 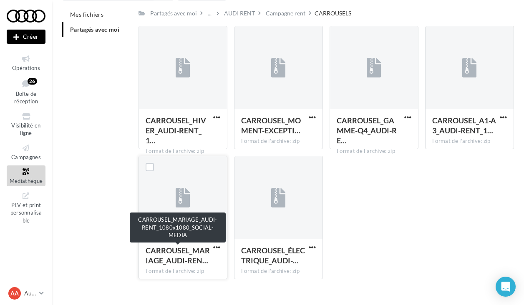 I want to click on span: CARROUSEL_MARIAGE_AUDI-RENT_1080x1080_SOCIAL-MEDIA, so click(x=178, y=256).